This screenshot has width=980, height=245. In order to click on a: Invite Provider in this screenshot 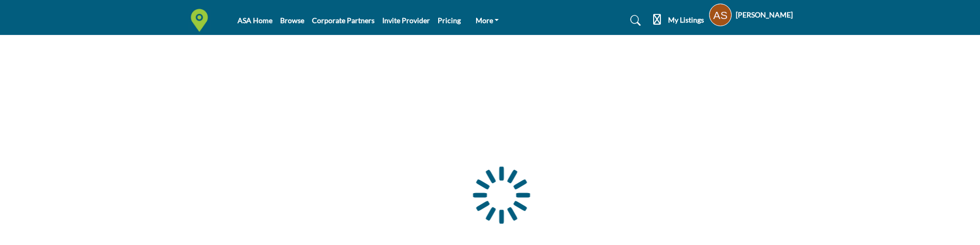, I will do `click(406, 20)`.